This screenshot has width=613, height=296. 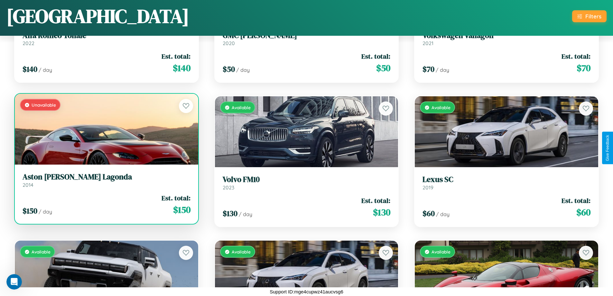 I want to click on span: 2019, so click(x=428, y=187).